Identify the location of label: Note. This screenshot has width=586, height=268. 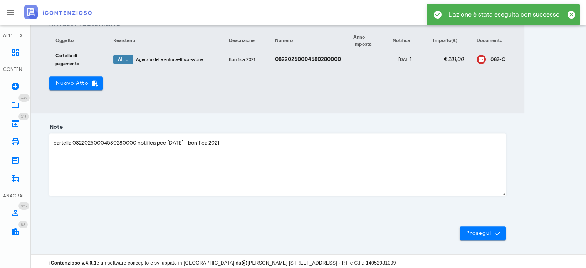
(55, 127).